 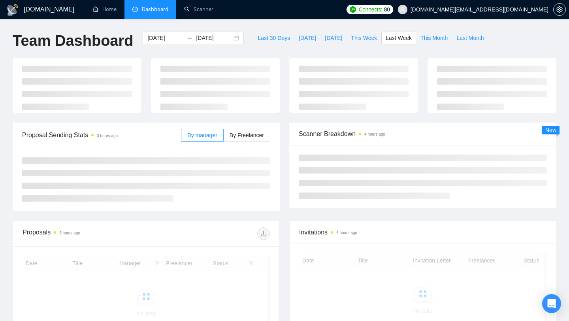 I want to click on span: Scanner Breakdown, so click(x=422, y=133).